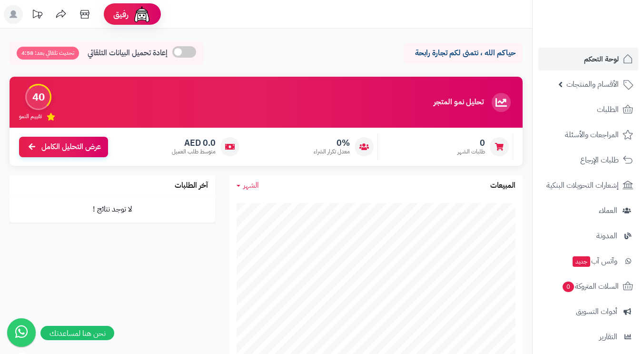 This screenshot has width=644, height=354. Describe the element at coordinates (71, 147) in the screenshot. I see `span: عرض التحليل الكامل` at that location.